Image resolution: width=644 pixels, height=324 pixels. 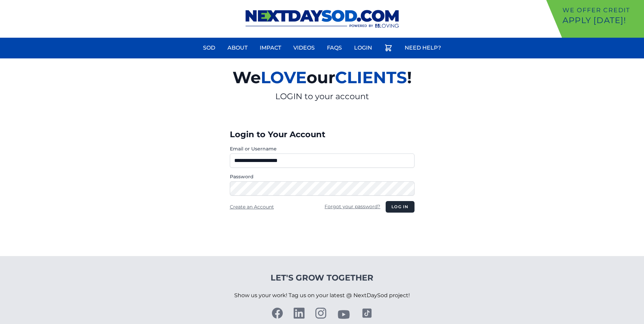 What do you see at coordinates (322, 134) in the screenshot?
I see `h3: Login to Your Account` at bounding box center [322, 134].